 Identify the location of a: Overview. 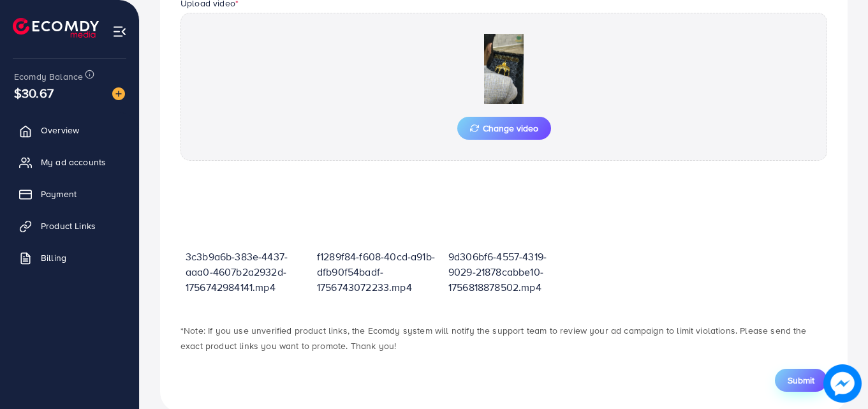
(70, 130).